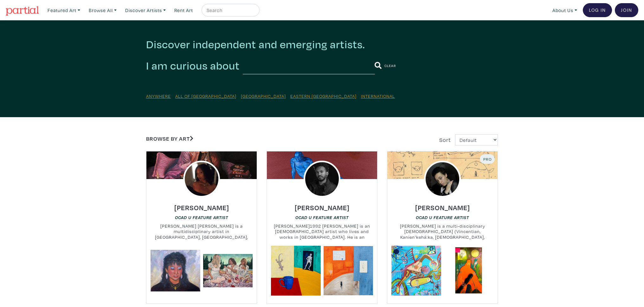 This screenshot has height=307, width=644. What do you see at coordinates (170, 138) in the screenshot?
I see `a: Browse by Art` at bounding box center [170, 138].